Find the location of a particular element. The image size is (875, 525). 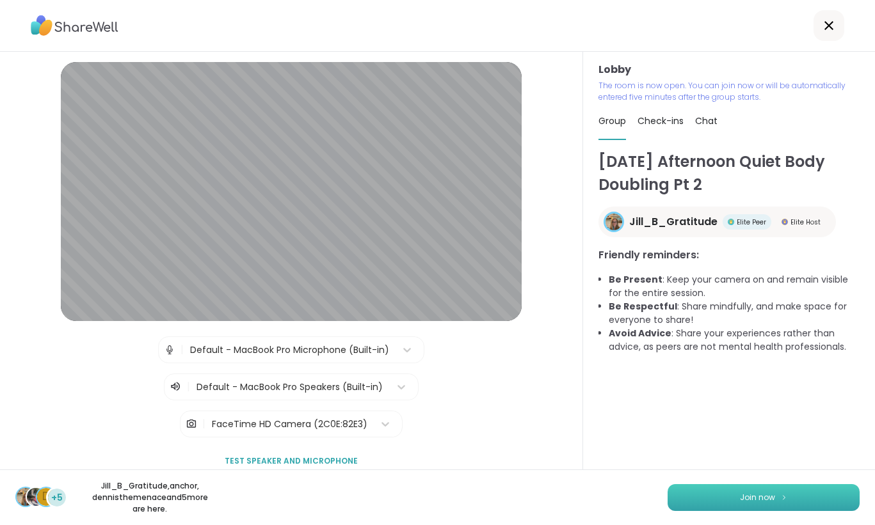

p: The room is now open. You can join now or will be automatically entered five minutes after the gr... is located at coordinates (729, 92).